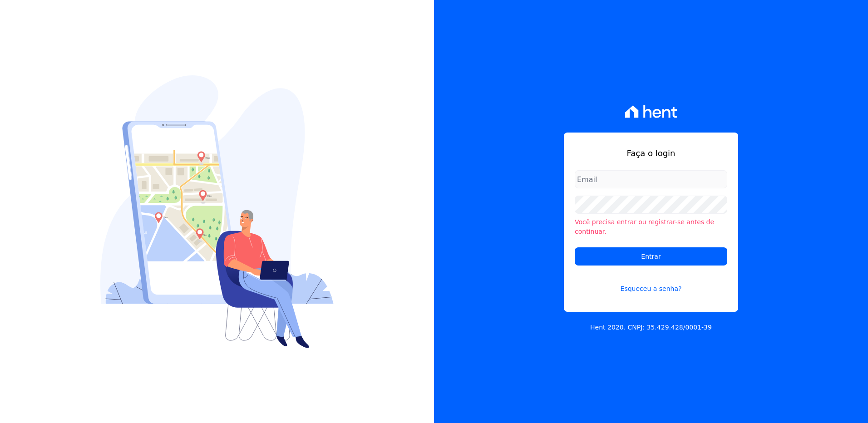 This screenshot has height=423, width=868. Describe the element at coordinates (651, 153) in the screenshot. I see `h1: Faça o login` at that location.